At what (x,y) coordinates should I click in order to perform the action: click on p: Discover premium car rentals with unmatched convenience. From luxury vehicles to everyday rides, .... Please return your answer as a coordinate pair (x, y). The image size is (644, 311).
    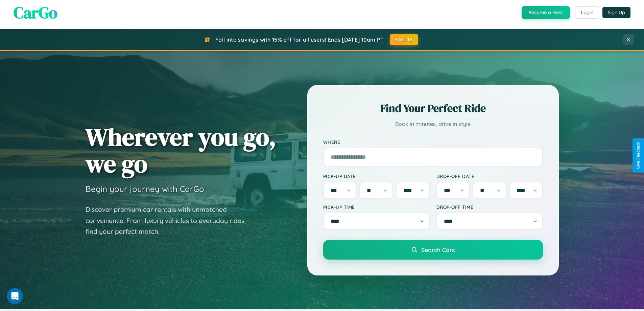
    Looking at the image, I should click on (170, 221).